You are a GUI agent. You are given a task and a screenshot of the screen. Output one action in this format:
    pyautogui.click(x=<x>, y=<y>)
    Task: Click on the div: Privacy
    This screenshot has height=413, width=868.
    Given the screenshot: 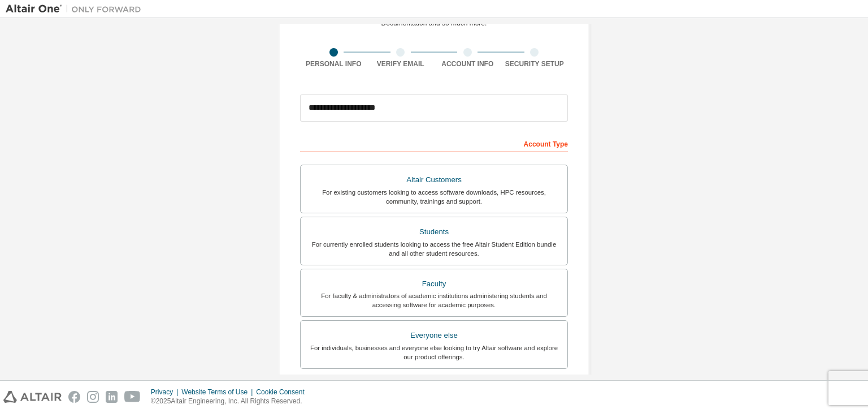 What is the action you would take?
    pyautogui.click(x=166, y=392)
    